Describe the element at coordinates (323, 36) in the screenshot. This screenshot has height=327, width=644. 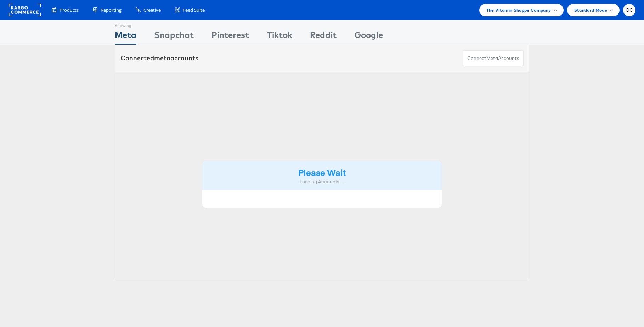
I see `div: Reddit` at that location.